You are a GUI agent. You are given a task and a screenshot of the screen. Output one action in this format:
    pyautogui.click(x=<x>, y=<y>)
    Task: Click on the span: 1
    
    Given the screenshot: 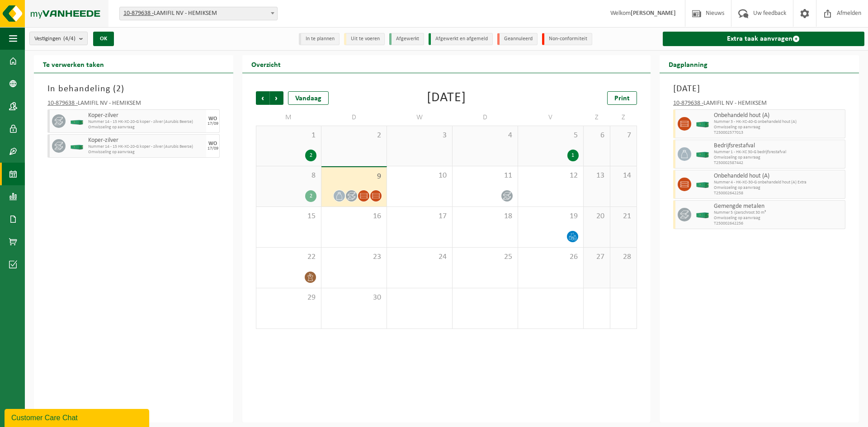 What is the action you would take?
    pyautogui.click(x=288, y=136)
    